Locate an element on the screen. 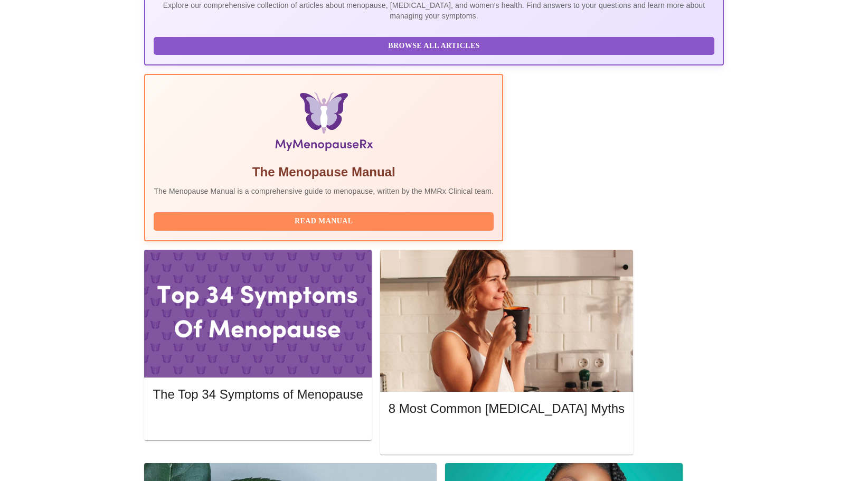 The image size is (868, 481). button: Browse All Articles is located at coordinates (433, 46).